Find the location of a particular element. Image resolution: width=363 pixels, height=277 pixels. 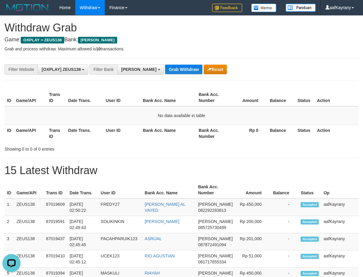

span: Copy 081717855334 to clipboard is located at coordinates (212, 262).